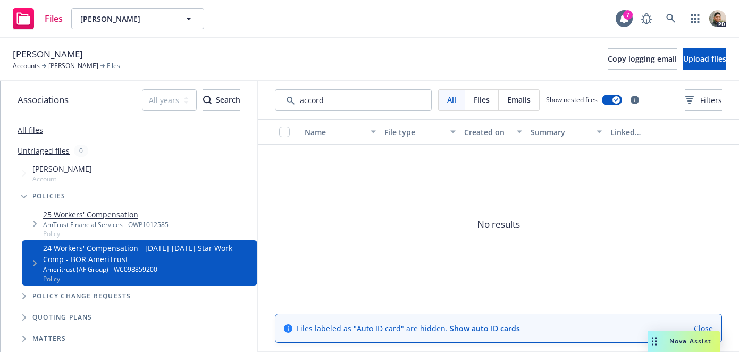 This screenshot has width=739, height=352. What do you see at coordinates (30, 130) in the screenshot?
I see `a: All files` at bounding box center [30, 130].